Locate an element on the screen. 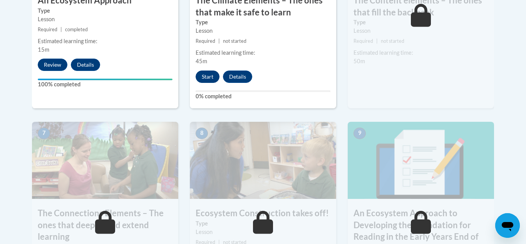  span: 8 is located at coordinates (202, 133).